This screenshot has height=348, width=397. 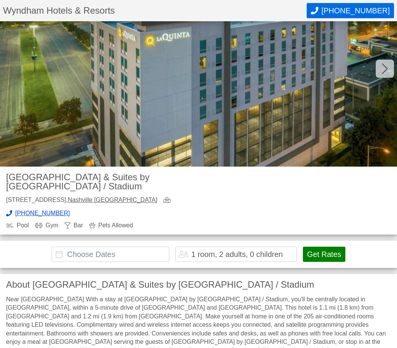 What do you see at coordinates (155, 11) in the screenshot?
I see `h1: Wyndham Hotels & Resorts` at bounding box center [155, 11].